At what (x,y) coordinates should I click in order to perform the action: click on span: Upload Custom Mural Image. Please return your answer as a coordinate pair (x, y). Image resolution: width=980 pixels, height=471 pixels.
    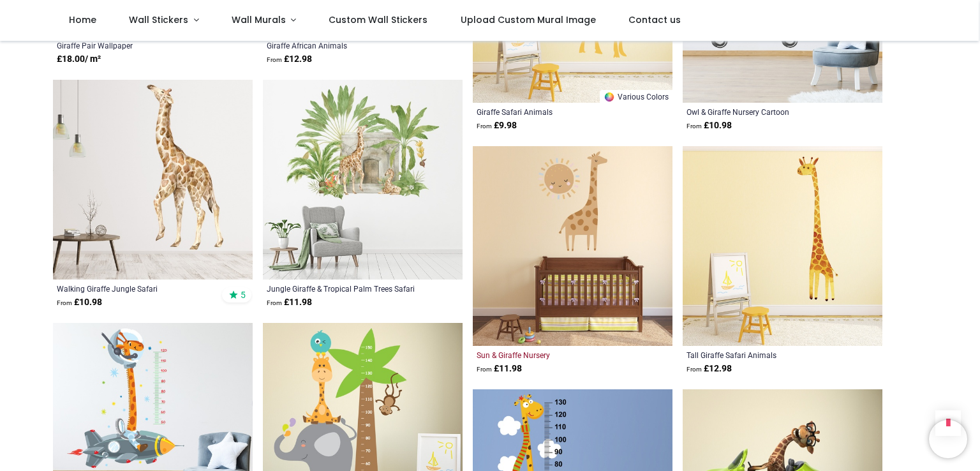
    Looking at the image, I should click on (528, 19).